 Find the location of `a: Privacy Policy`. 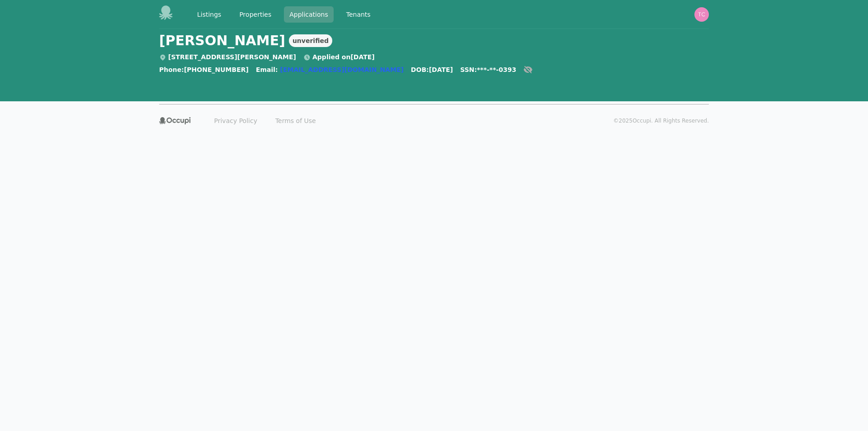

a: Privacy Policy is located at coordinates (236, 121).